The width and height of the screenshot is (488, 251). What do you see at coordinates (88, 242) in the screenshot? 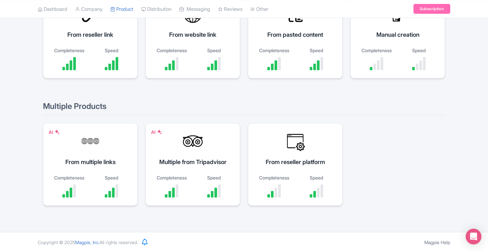
I see `div: Copyright © 2025 All rights reserved.` at bounding box center [88, 242].